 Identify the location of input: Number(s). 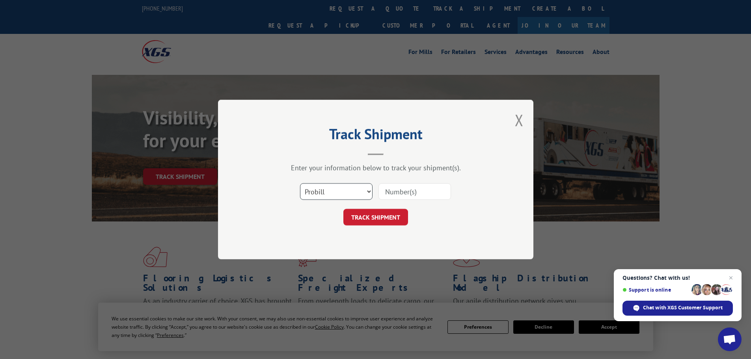
(415, 192).